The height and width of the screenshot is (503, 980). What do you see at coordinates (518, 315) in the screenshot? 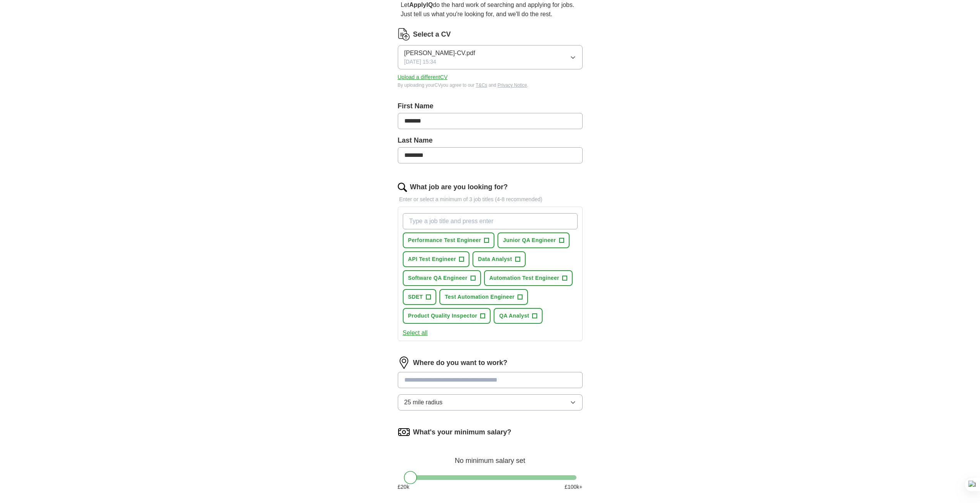
I see `button: QA Analyst` at bounding box center [518, 315].